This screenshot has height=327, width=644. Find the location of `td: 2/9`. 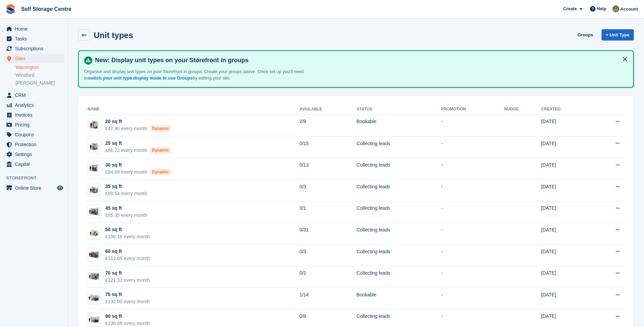

td: 2/9 is located at coordinates (328, 126).